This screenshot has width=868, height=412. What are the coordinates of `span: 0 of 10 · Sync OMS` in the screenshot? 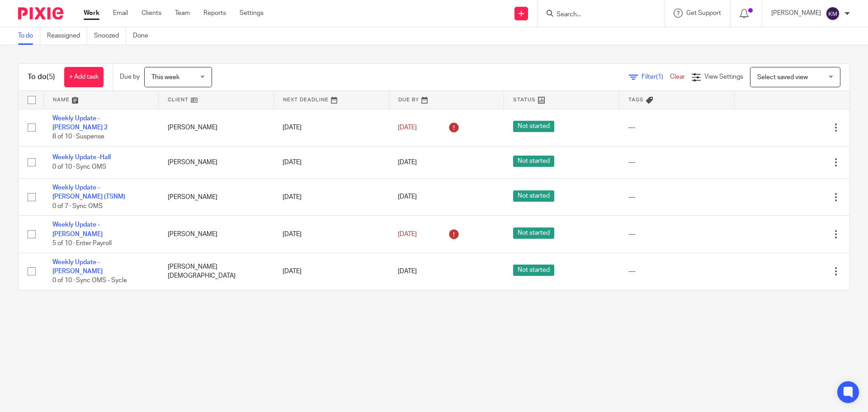 It's located at (79, 167).